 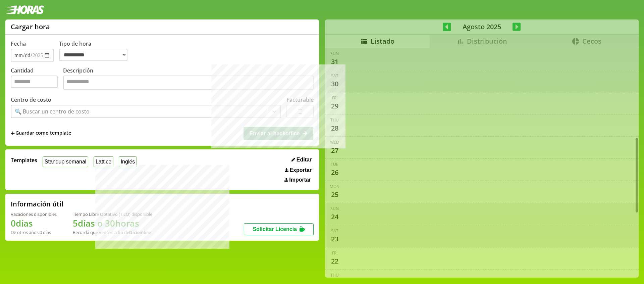 I want to click on div: De otros años: 0 días, so click(x=33, y=232).